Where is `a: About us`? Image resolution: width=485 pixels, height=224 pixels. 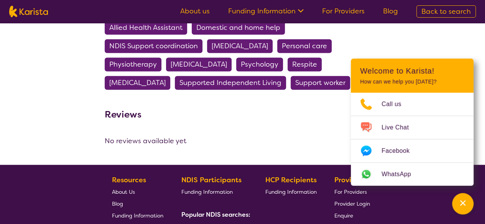
a: About us is located at coordinates (195, 11).